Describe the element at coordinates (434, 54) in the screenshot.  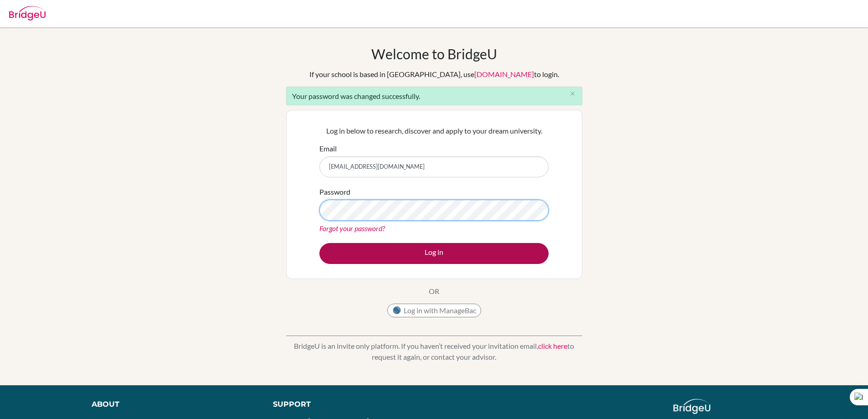
I see `h1: Welcome to BridgeU` at that location.